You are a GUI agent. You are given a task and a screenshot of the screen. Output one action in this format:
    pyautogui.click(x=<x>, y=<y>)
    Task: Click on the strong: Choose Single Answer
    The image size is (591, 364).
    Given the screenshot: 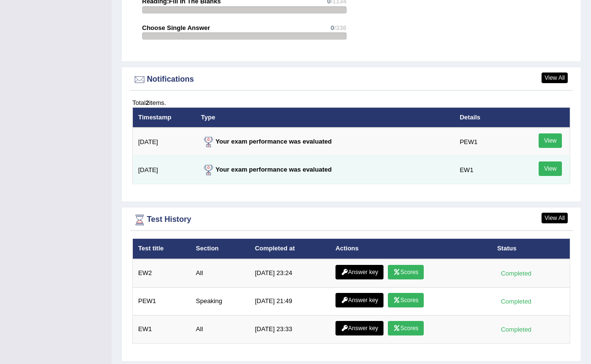 What is the action you would take?
    pyautogui.click(x=176, y=28)
    